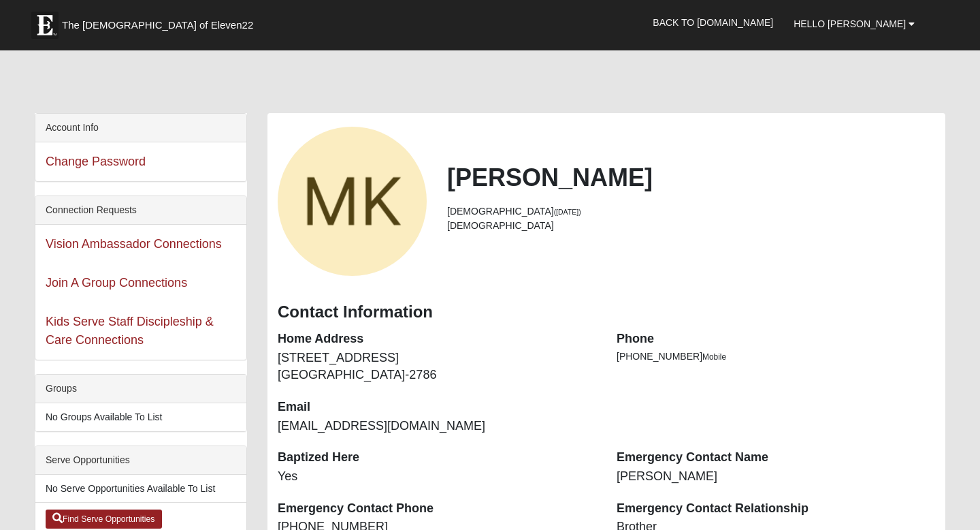 The image size is (980, 530). What do you see at coordinates (714, 357) in the screenshot?
I see `span: Mobile` at bounding box center [714, 357].